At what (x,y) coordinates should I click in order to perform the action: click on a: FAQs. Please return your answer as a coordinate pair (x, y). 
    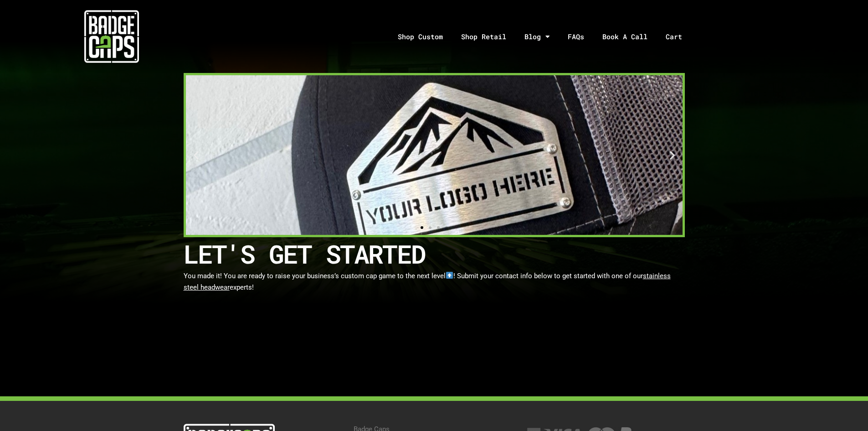
    Looking at the image, I should click on (576, 36).